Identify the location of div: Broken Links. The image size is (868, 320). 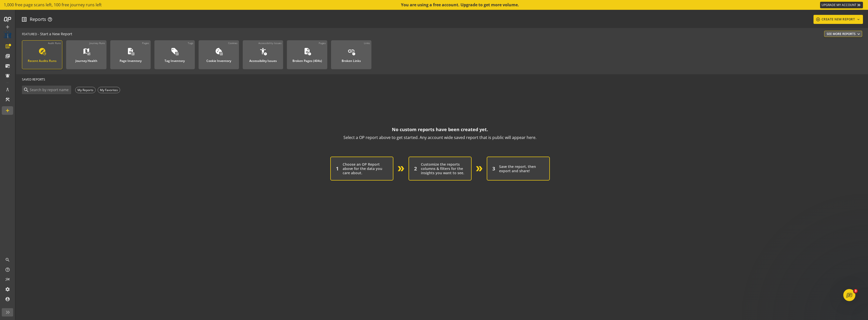
(351, 60).